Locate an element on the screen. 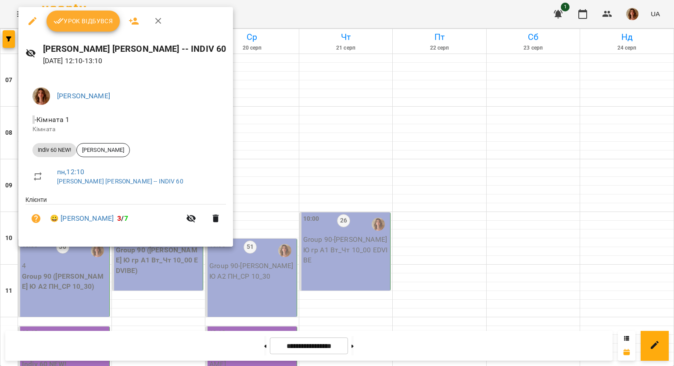  span: - Кімната 1 is located at coordinates (52, 119).